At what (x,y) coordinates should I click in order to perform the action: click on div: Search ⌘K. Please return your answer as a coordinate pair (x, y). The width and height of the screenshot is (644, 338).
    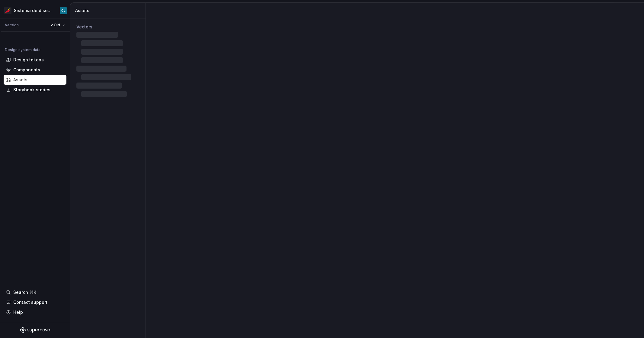
    Looking at the image, I should click on (25, 292).